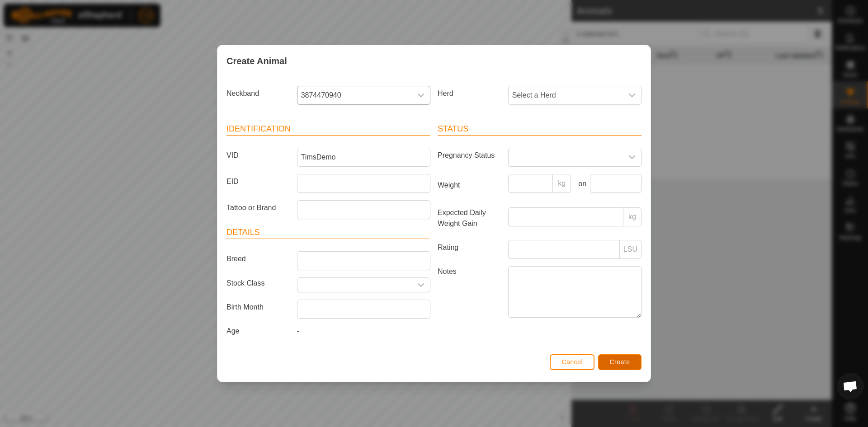 Image resolution: width=868 pixels, height=427 pixels. Describe the element at coordinates (539, 129) in the screenshot. I see `header: Status` at that location.